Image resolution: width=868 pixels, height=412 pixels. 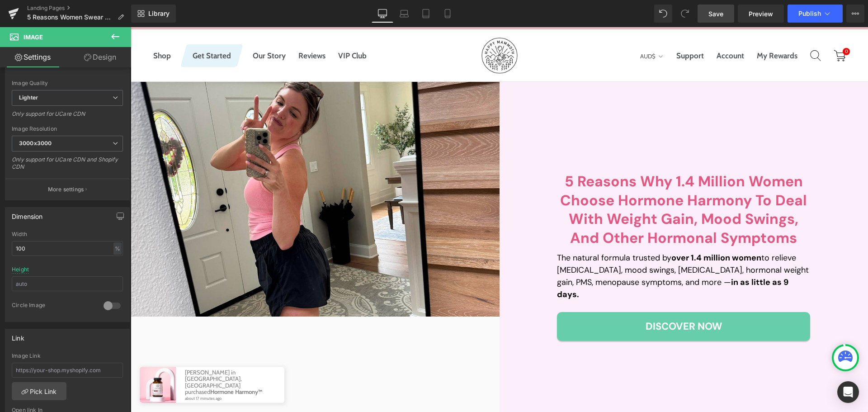 I want to click on img: HM_Logo_Black_1_2be9e65e-0694-4fb3-a0cb-aeec770aab04.png, so click(x=369, y=28).